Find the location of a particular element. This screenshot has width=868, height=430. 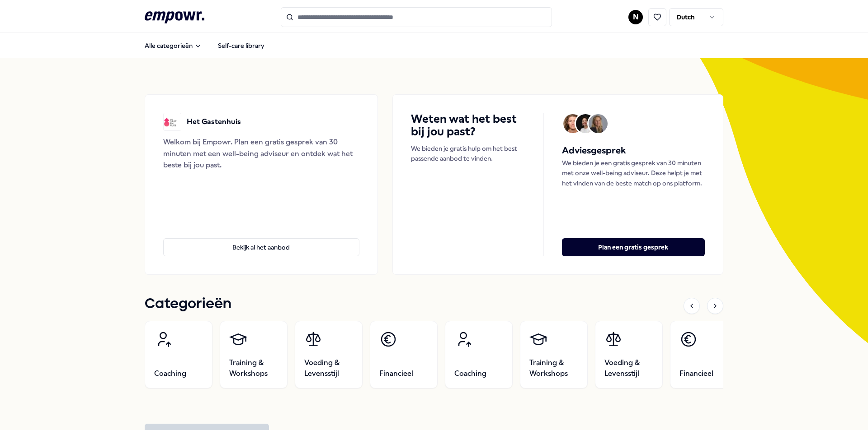

button: N is located at coordinates (636, 17).